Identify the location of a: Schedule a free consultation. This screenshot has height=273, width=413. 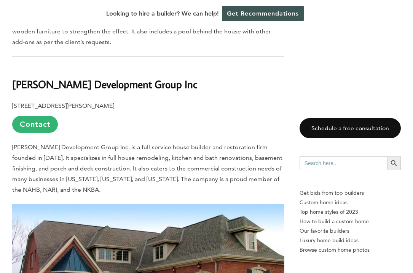
(350, 128).